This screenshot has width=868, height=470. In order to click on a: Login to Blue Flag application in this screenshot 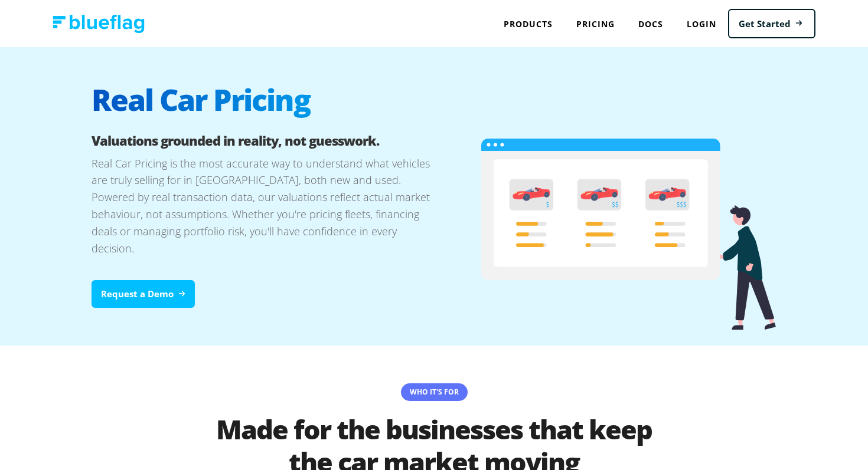, I will do `click(702, 24)`.